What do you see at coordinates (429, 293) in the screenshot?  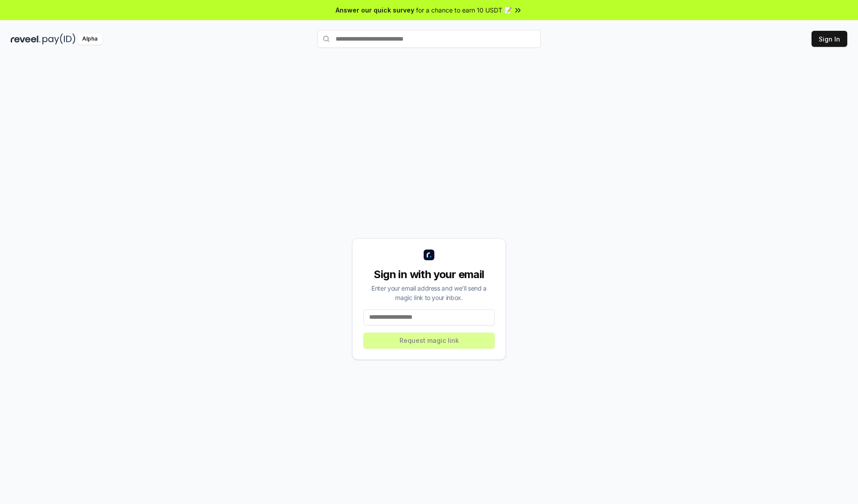 I see `div: Enter your email address and we’ll send a magic link to your inbox.` at bounding box center [429, 293].